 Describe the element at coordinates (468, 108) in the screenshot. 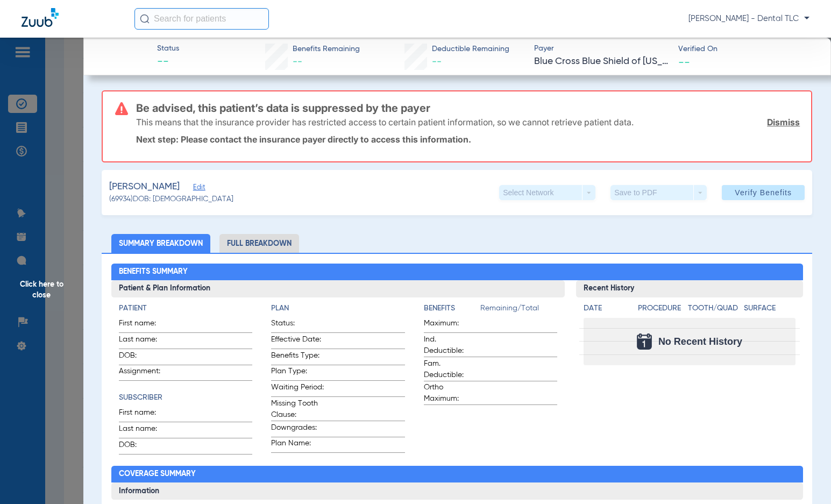

I see `h3: Be advised, this patient’s data is suppressed by the payer` at that location.